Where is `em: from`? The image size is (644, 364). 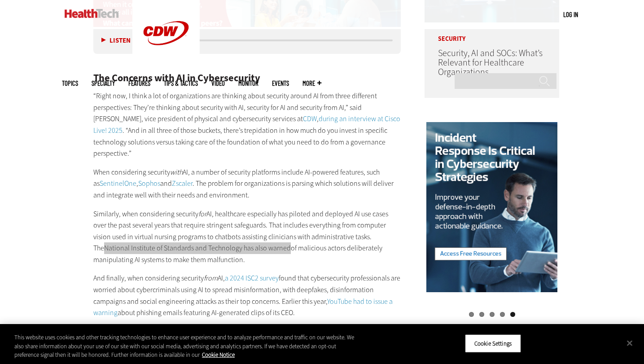
em: from is located at coordinates (210, 278).